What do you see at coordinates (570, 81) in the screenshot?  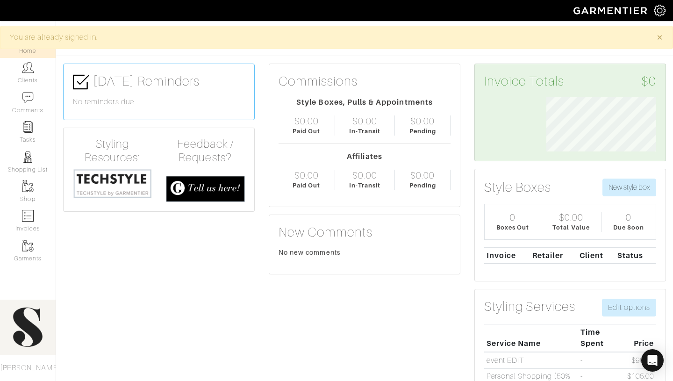 I see `h3: Invoice Totals` at bounding box center [570, 81].